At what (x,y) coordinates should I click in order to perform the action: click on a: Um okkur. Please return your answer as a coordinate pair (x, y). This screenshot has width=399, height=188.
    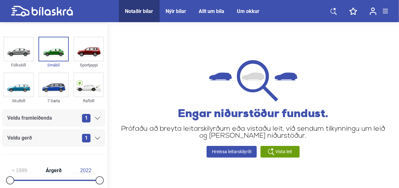
    Looking at the image, I should click on (249, 11).